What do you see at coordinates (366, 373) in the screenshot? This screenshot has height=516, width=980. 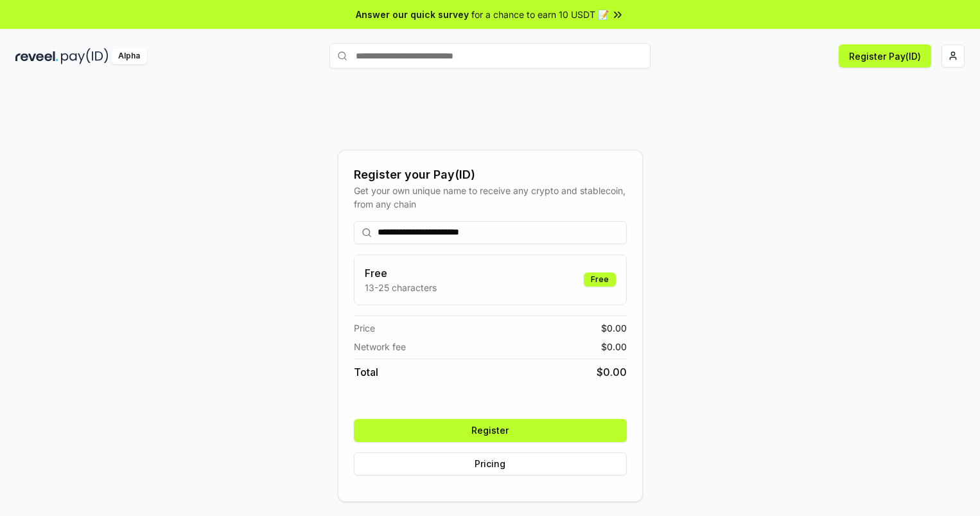 I see `span: Total` at bounding box center [366, 373].